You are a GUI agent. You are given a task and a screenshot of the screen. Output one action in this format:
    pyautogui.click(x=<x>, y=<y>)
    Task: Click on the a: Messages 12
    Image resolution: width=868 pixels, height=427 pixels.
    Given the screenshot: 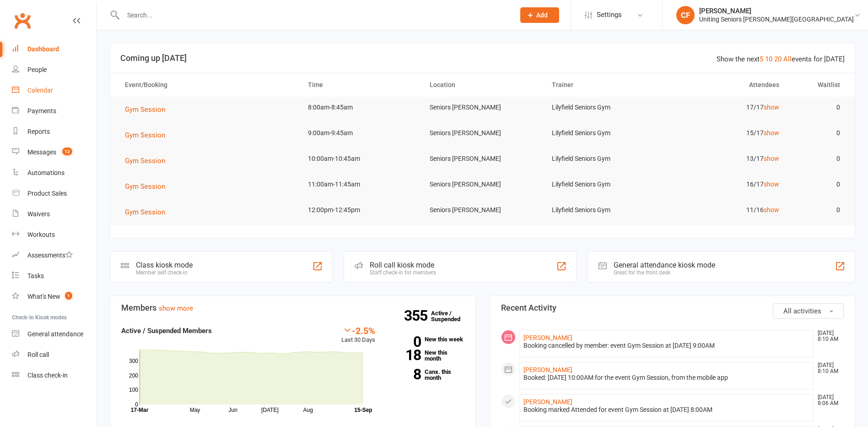 What is the action you would take?
    pyautogui.click(x=54, y=152)
    